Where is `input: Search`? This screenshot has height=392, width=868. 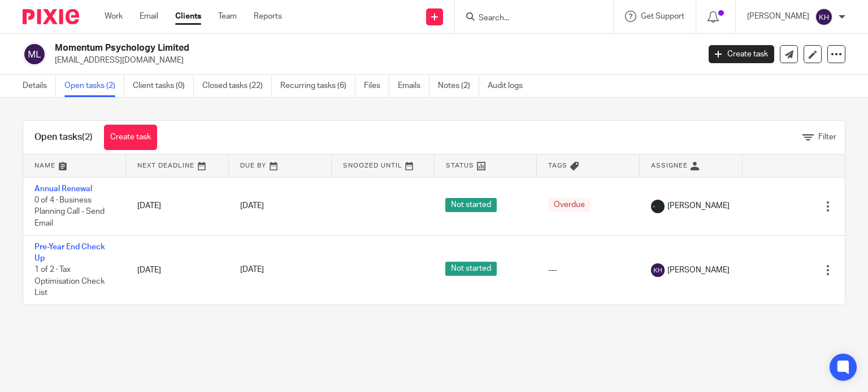
input: Search is located at coordinates (528, 19).